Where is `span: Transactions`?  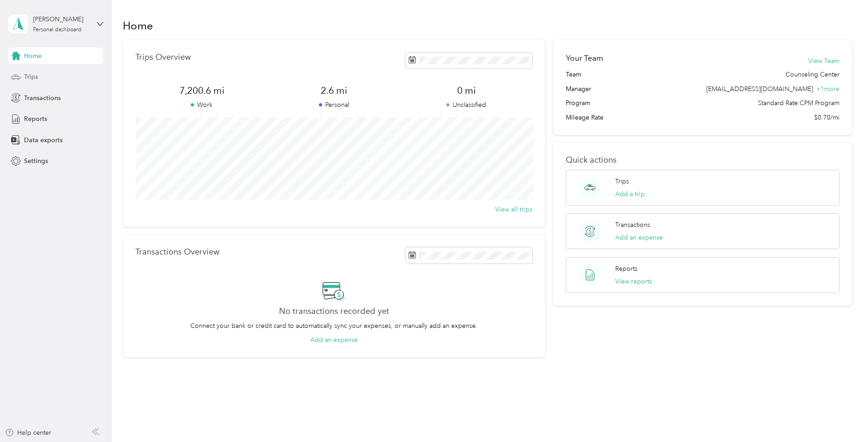 span: Transactions is located at coordinates (42, 98).